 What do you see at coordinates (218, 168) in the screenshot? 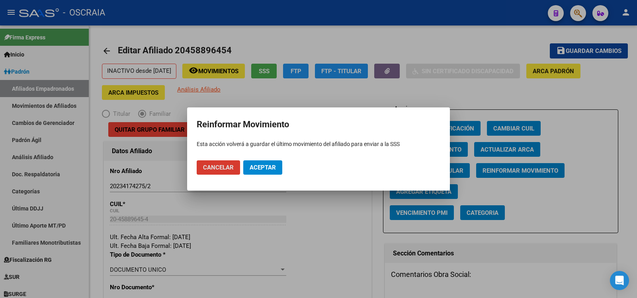
I see `button: Cancelar` at bounding box center [218, 168].